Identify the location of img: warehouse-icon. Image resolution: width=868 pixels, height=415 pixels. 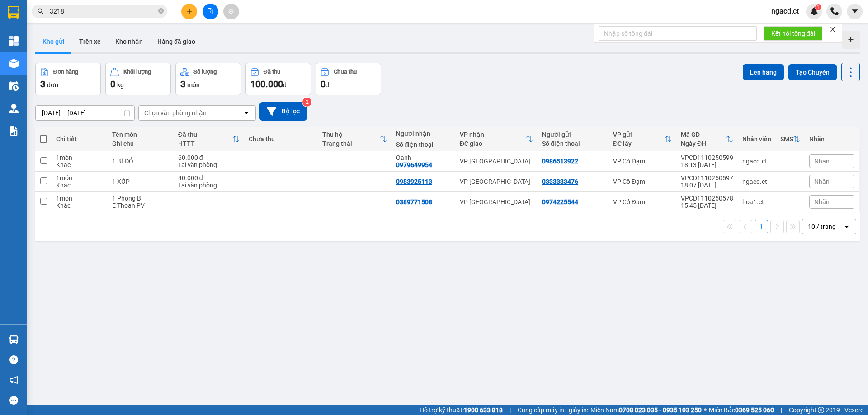
(14, 86).